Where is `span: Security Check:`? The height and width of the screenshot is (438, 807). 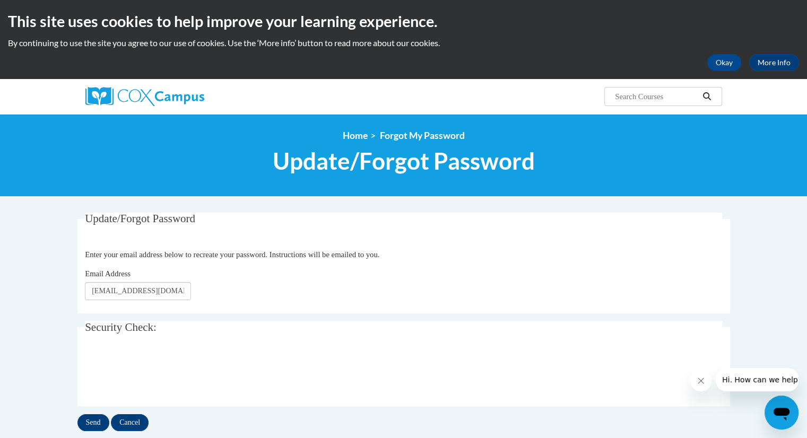 span: Security Check: is located at coordinates (120, 327).